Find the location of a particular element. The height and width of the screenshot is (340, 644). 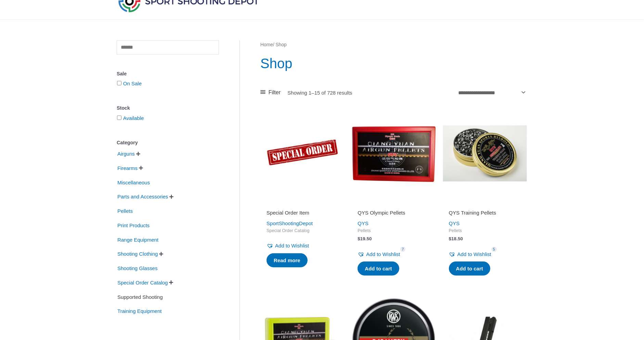

a: Add to cart: “QYS Olympic Pellets” is located at coordinates (378, 268).